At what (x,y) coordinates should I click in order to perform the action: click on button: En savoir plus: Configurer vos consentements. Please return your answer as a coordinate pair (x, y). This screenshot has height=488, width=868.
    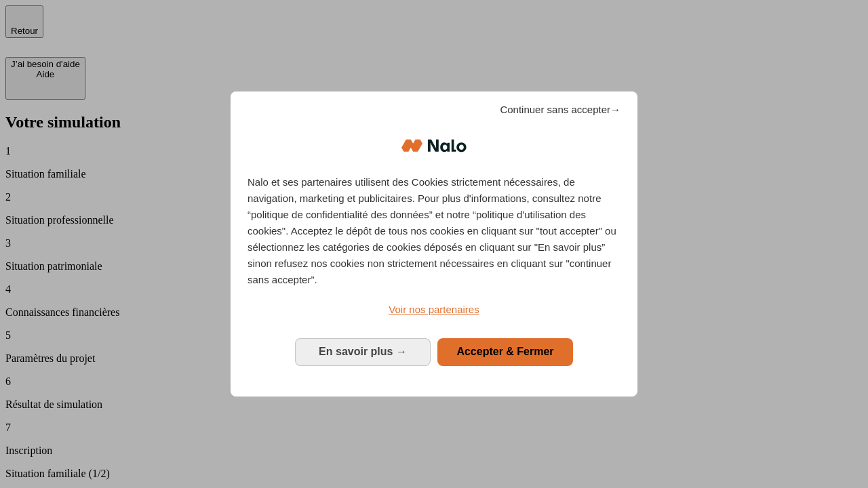
    Looking at the image, I should click on (363, 352).